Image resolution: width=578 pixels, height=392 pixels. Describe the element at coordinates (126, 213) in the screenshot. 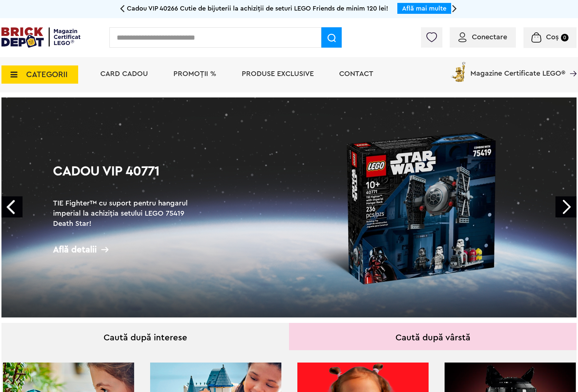

I see `h2: TIE Fighter™ cu suport pentru hangarul imperial la achiziția setului LEGO 75419 Death Star!` at that location.